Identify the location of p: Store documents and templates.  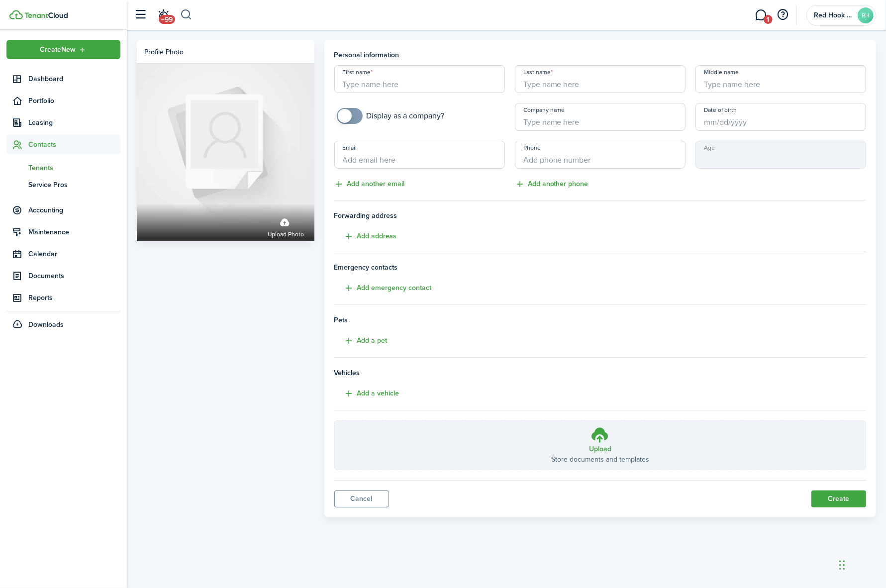
(601, 459).